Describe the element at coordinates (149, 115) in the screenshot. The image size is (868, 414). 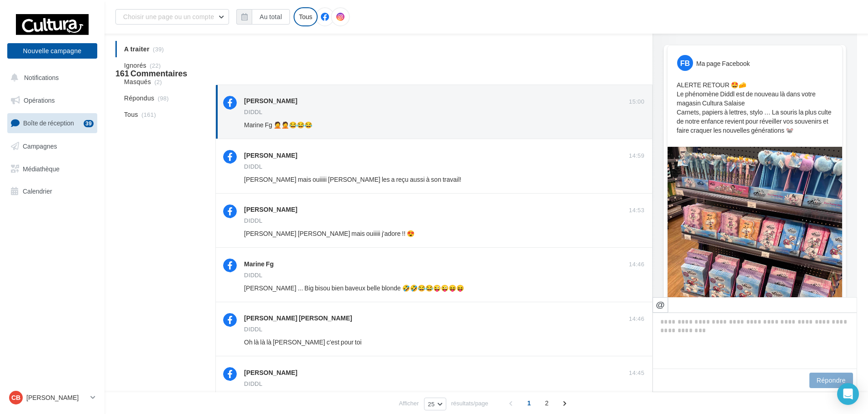
I see `span: (161)` at that location.